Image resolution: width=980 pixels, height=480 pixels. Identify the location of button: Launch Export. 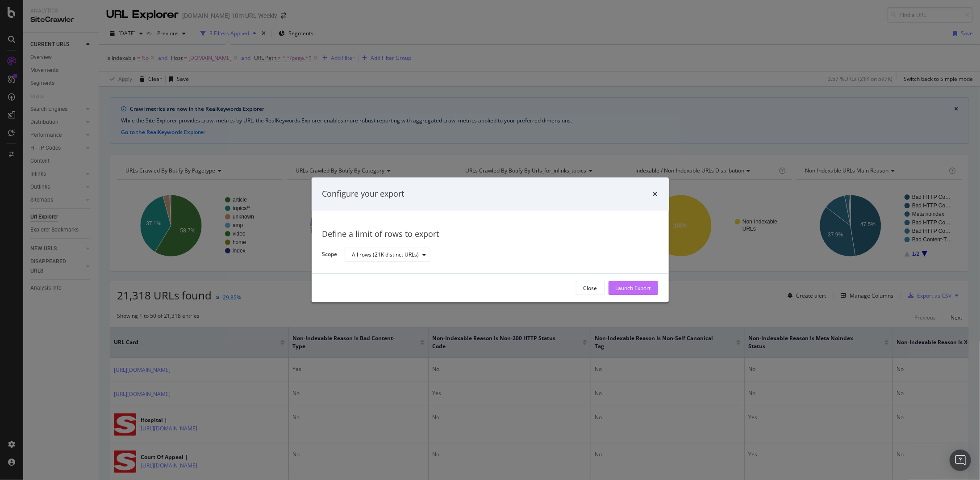
(633, 288).